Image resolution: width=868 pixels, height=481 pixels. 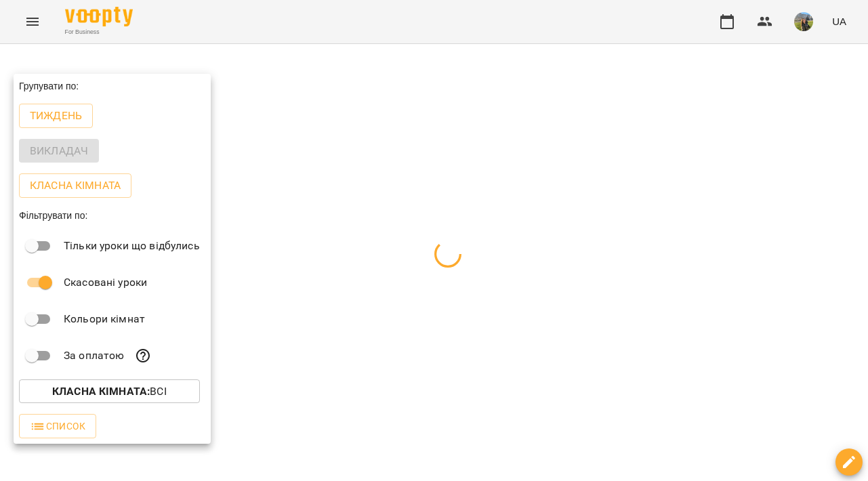 I want to click on button: Класна кімната, so click(x=75, y=186).